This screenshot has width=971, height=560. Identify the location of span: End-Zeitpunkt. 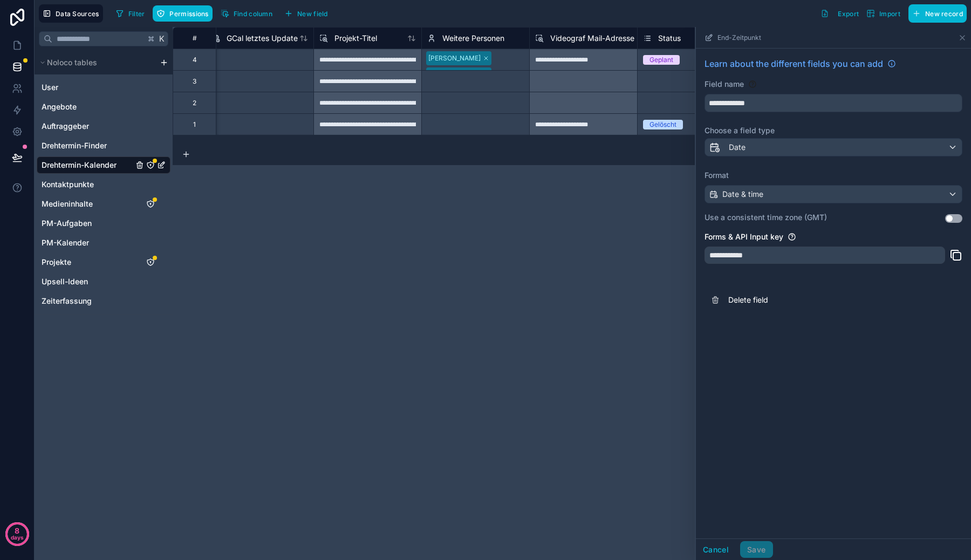
(739, 37).